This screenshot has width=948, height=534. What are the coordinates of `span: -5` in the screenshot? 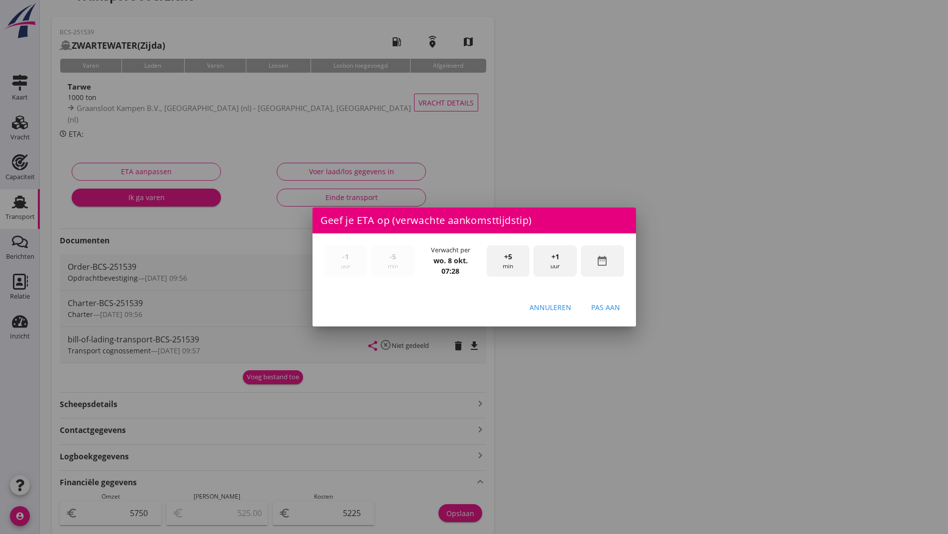 It's located at (392, 257).